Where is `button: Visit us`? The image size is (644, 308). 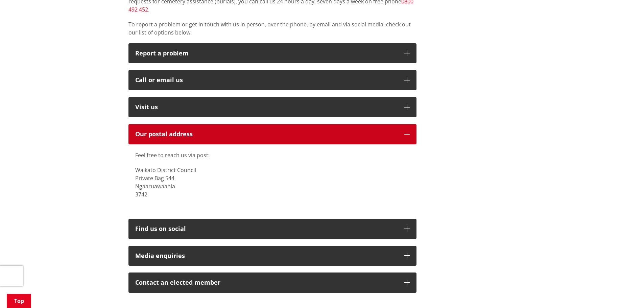
button: Visit us is located at coordinates (272, 107).